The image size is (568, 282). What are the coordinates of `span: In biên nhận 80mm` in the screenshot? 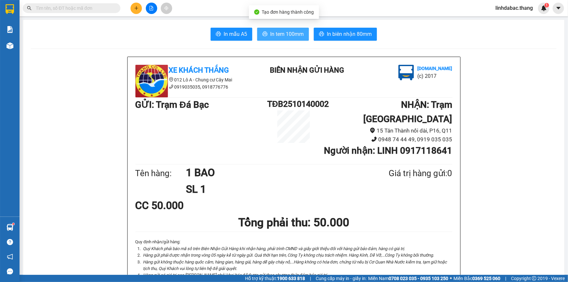 It's located at (349, 34).